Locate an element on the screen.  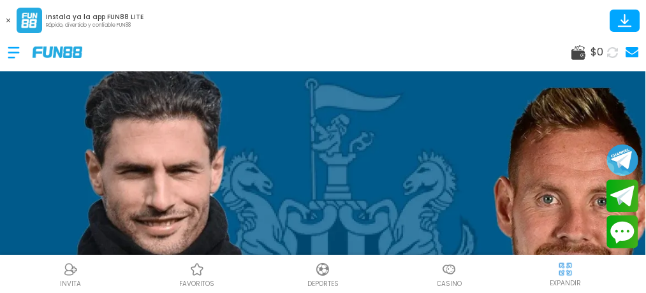
img: Referral is located at coordinates (71, 270).